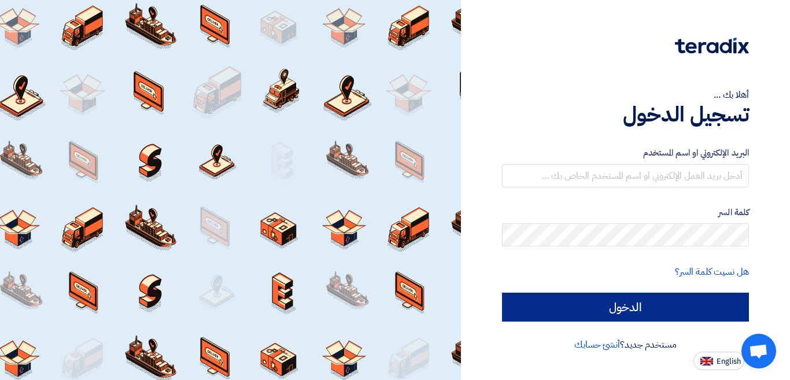 The height and width of the screenshot is (380, 790). I want to click on div: مستخدم جديد؟, so click(625, 345).